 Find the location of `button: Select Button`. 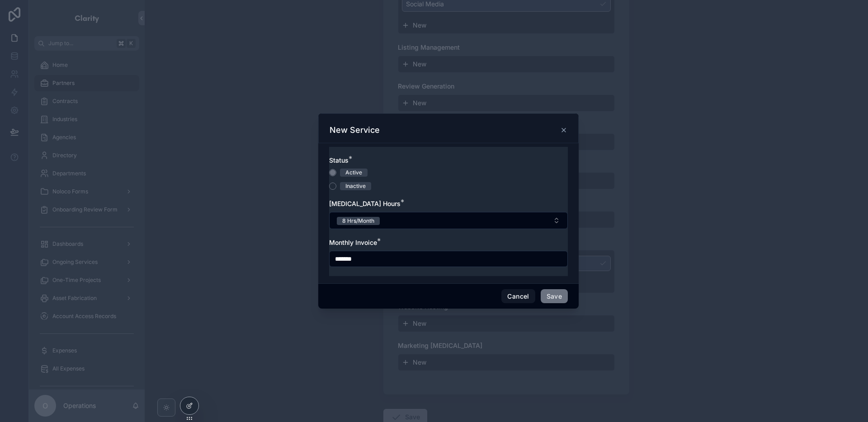

button: Select Button is located at coordinates (448, 221).